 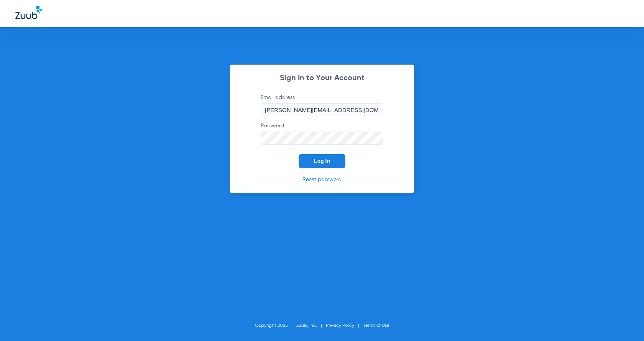 I want to click on label: Password, so click(x=322, y=133).